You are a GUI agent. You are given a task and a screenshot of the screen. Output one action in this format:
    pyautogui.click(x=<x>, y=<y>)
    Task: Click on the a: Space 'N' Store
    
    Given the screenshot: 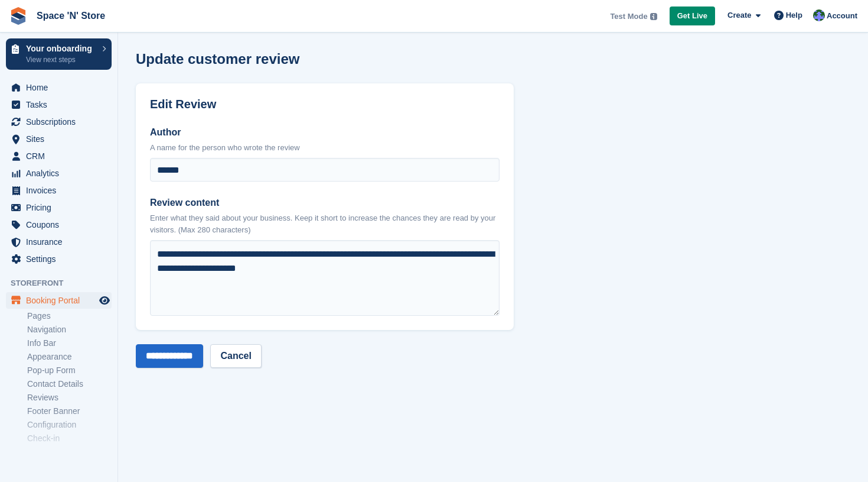 What is the action you would take?
    pyautogui.click(x=71, y=16)
    